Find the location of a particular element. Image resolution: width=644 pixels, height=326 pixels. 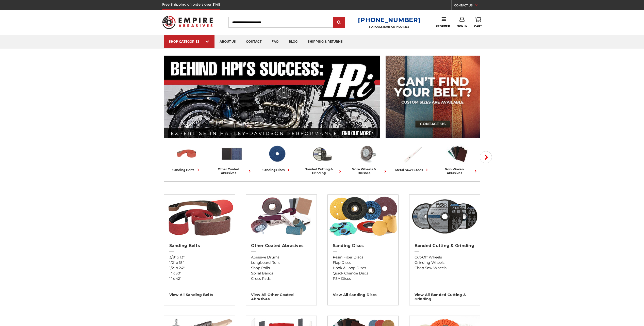

img: Banner for an interview featuring Horsepower Inc who makes Harley performance upgrades featured o... is located at coordinates (272, 97).